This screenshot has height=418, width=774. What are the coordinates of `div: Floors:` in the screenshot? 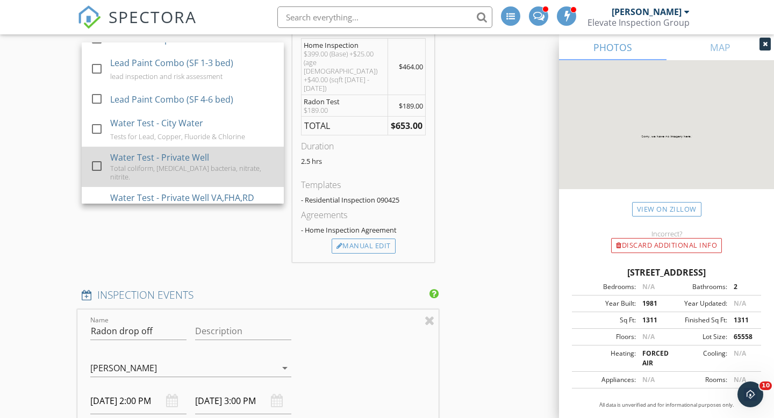 It's located at (605, 337).